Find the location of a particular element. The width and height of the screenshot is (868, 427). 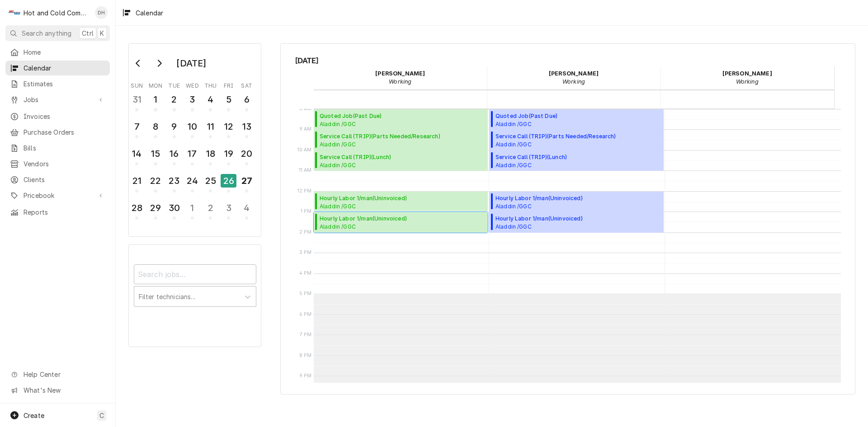

div: 12 is located at coordinates (229, 127).